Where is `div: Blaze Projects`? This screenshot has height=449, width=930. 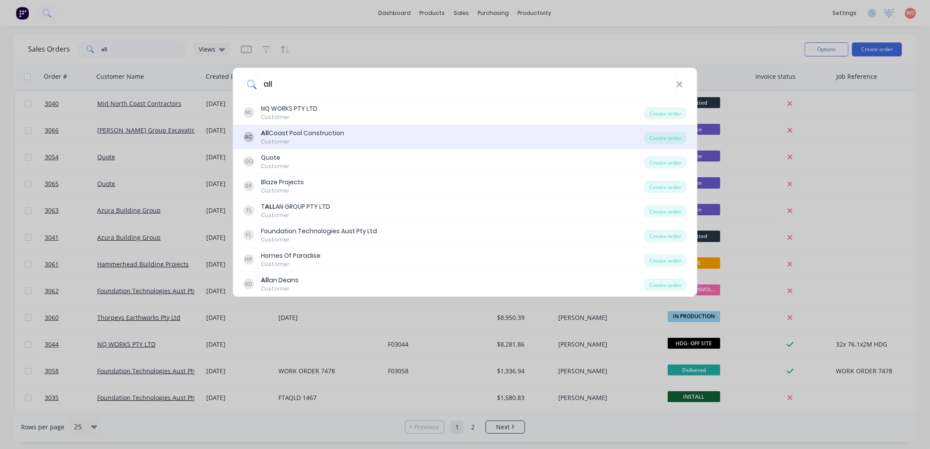 div: Blaze Projects is located at coordinates (282, 182).